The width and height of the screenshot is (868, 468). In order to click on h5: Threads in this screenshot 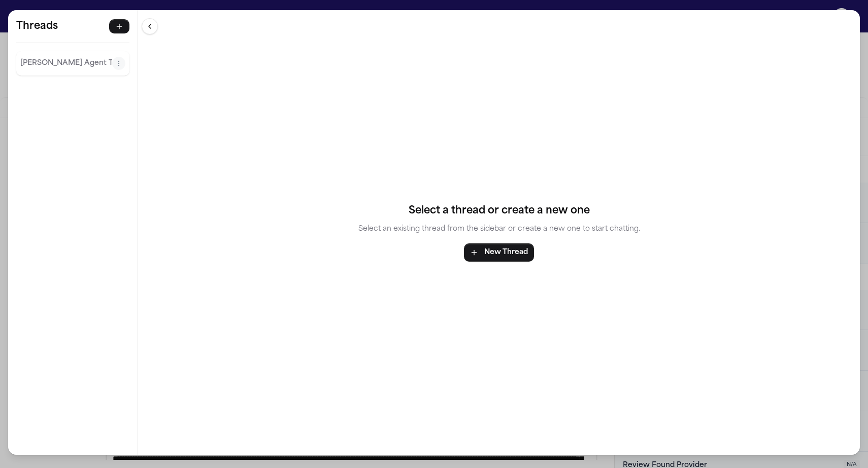, I will do `click(37, 26)`.